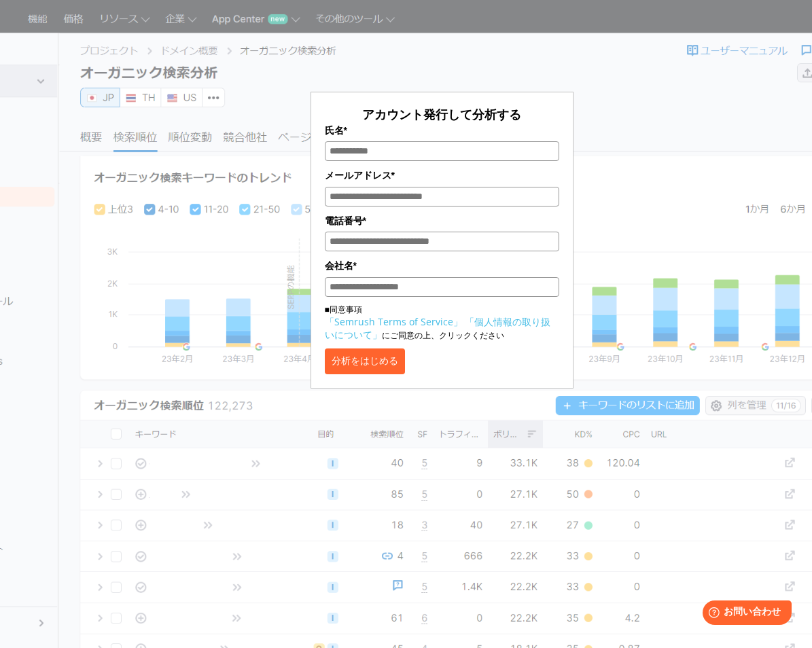 The height and width of the screenshot is (648, 812). What do you see at coordinates (442, 323) in the screenshot?
I see `p: ■同意事項 にご同意の上、クリックください` at bounding box center [442, 323].